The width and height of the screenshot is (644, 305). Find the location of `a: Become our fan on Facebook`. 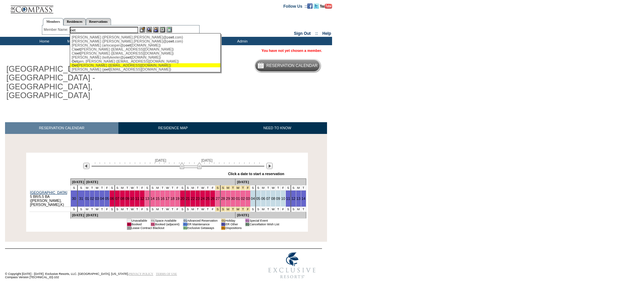

a: Become our fan on Facebook is located at coordinates (310, 6).